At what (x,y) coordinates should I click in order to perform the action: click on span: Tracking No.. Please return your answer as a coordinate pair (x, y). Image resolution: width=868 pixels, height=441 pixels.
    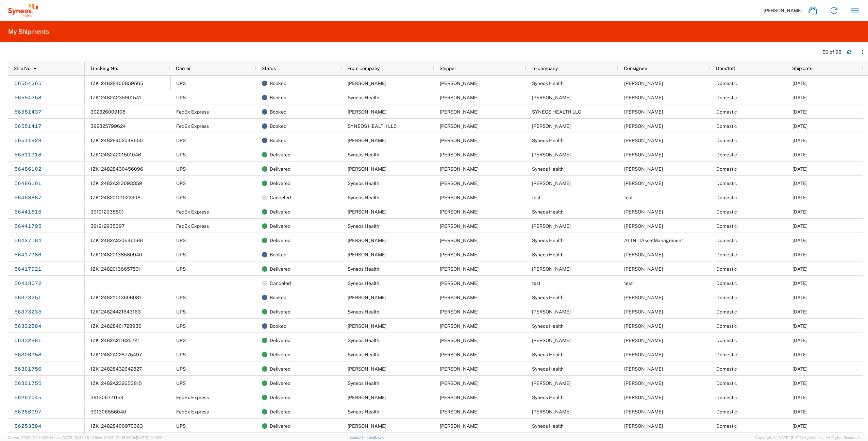
    Looking at the image, I should click on (104, 68).